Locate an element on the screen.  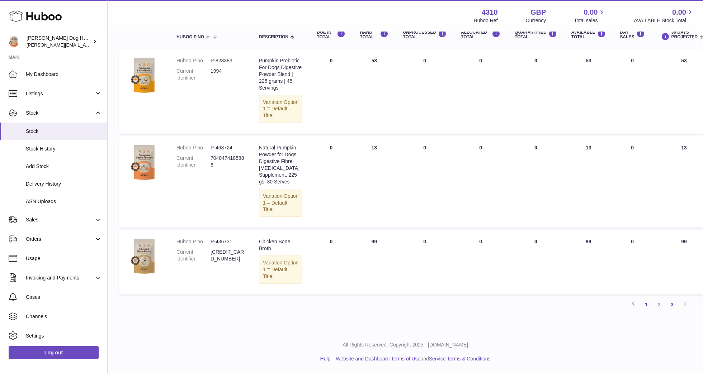
img: toby@hackneydoghouse.com is located at coordinates (14, 42).